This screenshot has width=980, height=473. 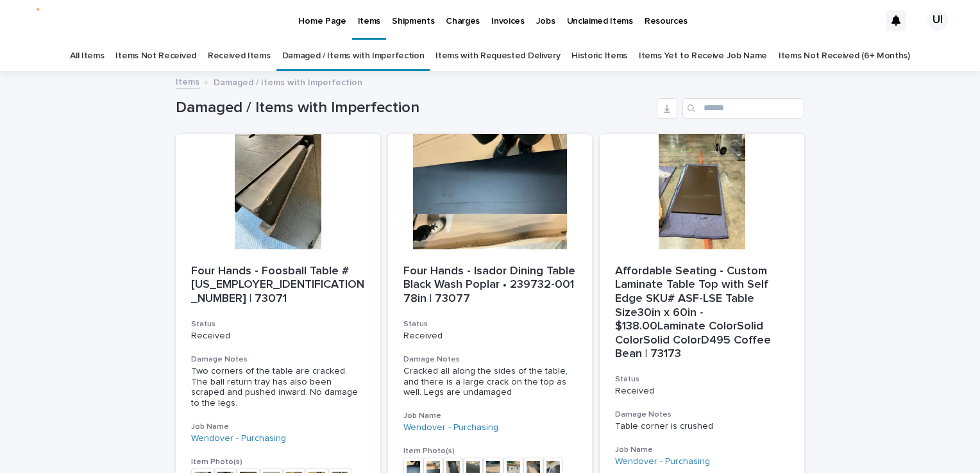 What do you see at coordinates (490, 382) in the screenshot?
I see `p: Cracked all along the sides of the table, and there is a large crack on the top as well. Legs are...` at bounding box center [490, 382].